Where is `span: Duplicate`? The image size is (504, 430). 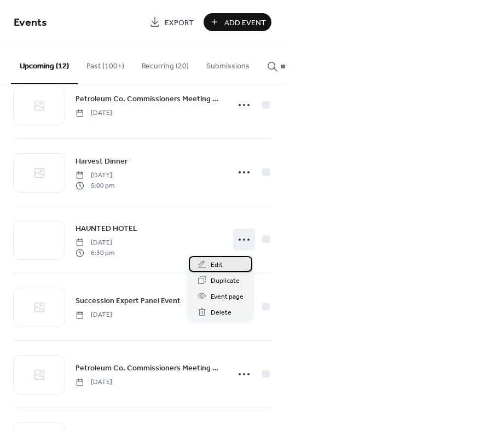
span: Duplicate is located at coordinates (225, 280).